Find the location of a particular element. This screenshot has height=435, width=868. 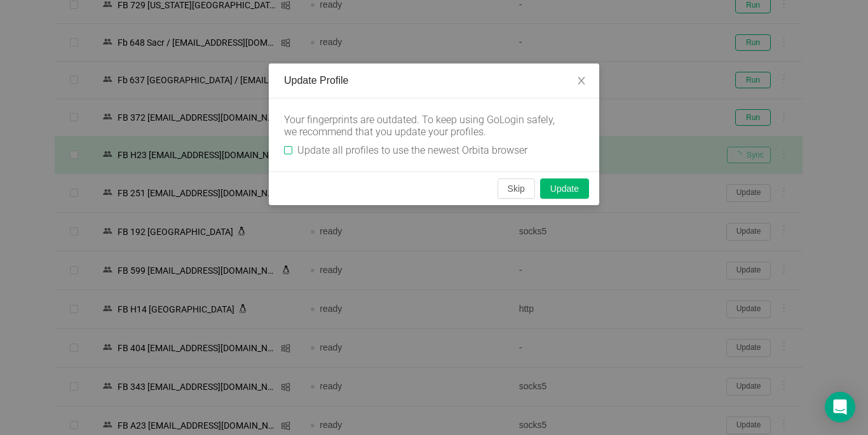

span: Update all profiles to use the newest Orbita browser is located at coordinates (413, 150).